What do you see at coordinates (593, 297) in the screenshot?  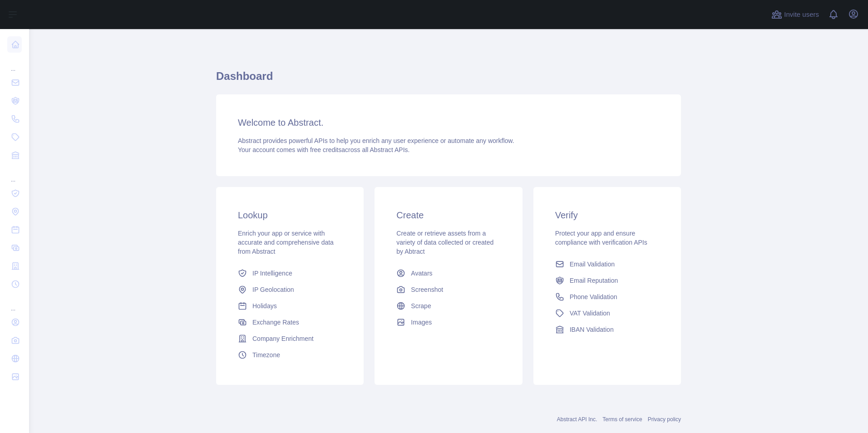 I see `span: Phone Validation` at bounding box center [593, 297].